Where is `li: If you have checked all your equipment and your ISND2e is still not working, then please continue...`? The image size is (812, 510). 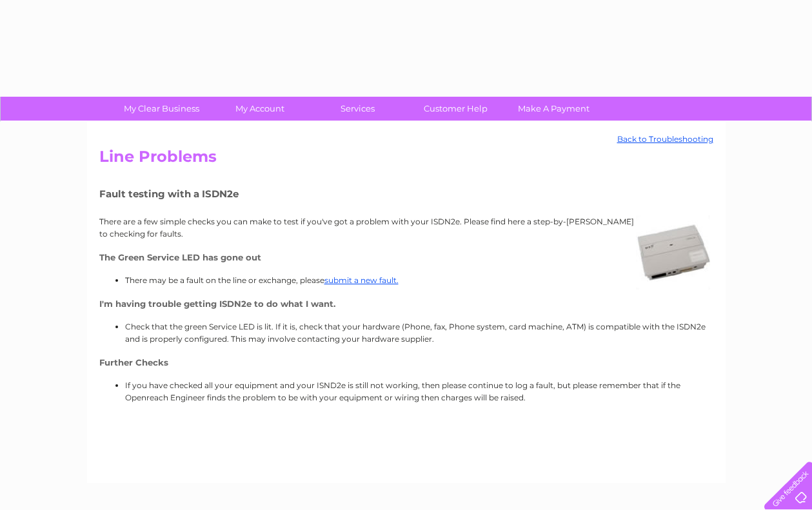
li: If you have checked all your equipment and your ISND2e is still not working, then please continue... is located at coordinates (420, 391).